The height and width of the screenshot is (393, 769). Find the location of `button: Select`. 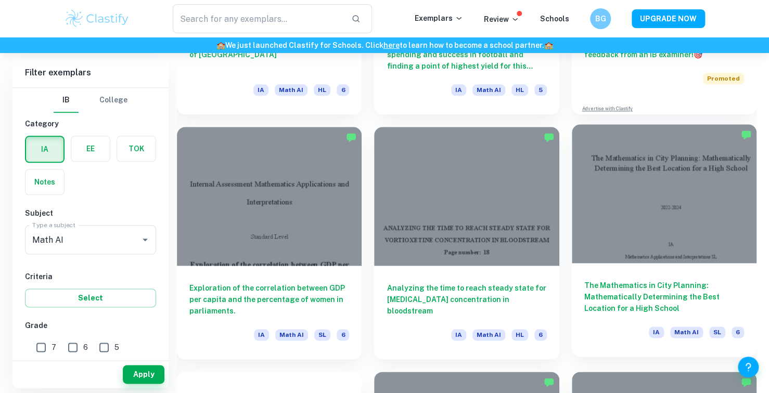

button: Select is located at coordinates (90, 298).